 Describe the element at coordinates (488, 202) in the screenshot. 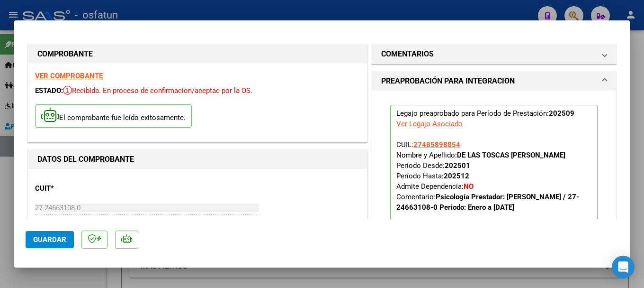

I see `span: Comentario:` at that location.